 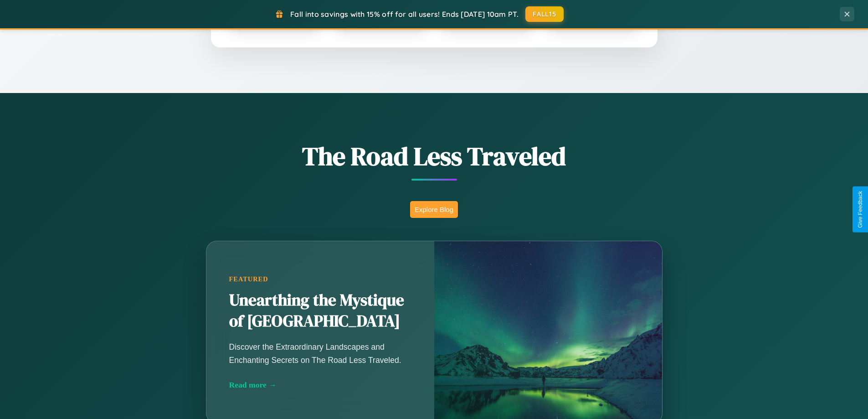 What do you see at coordinates (434, 209) in the screenshot?
I see `button: Explore Blog` at bounding box center [434, 209].